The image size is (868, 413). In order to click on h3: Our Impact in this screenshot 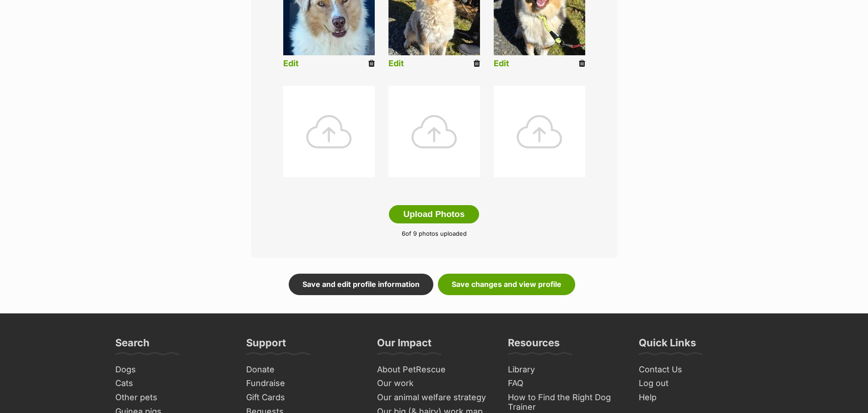, I will do `click(404, 346)`.